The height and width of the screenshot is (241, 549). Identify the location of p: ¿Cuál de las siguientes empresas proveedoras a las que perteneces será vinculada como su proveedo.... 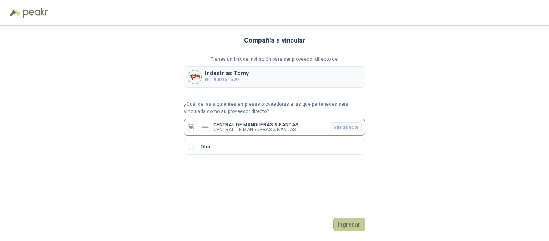
(274, 108).